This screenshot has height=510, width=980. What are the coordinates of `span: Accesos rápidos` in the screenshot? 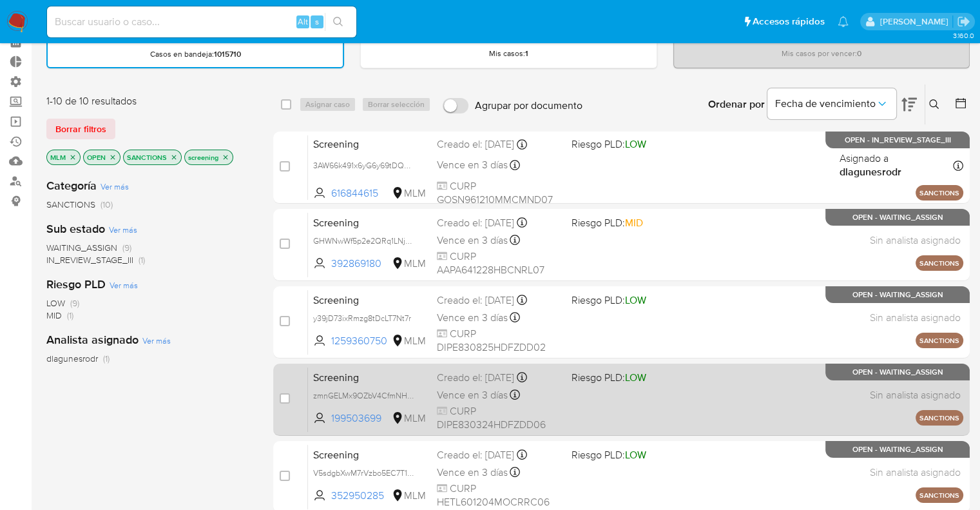 It's located at (788, 21).